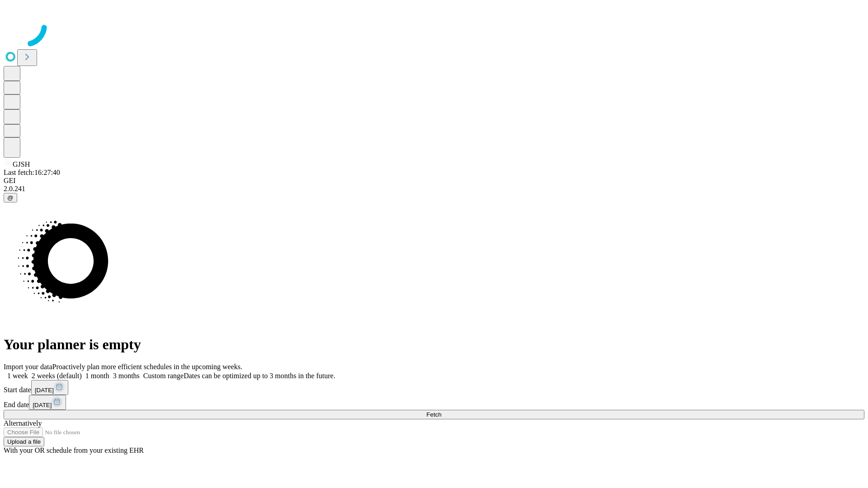 This screenshot has width=868, height=488. I want to click on span: Custom range, so click(163, 376).